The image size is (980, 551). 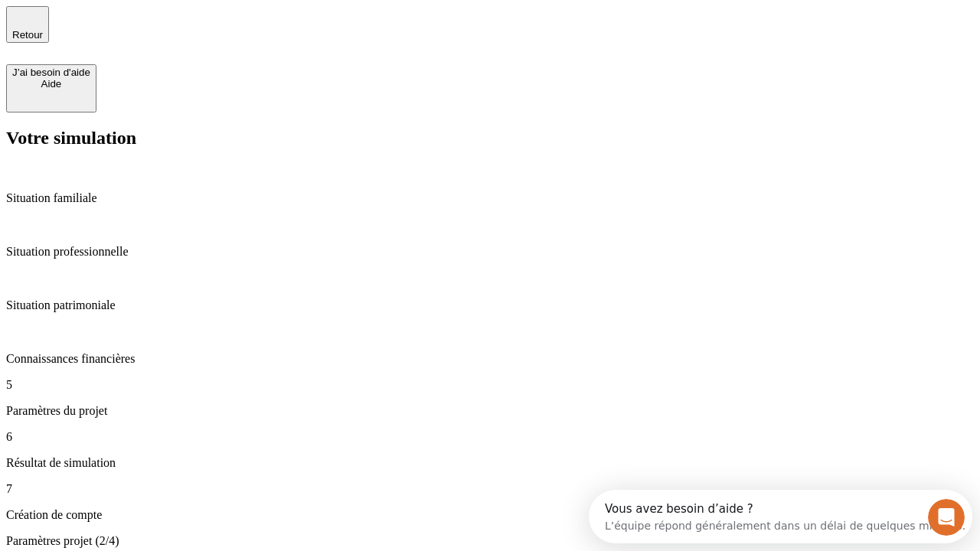 What do you see at coordinates (490, 437) in the screenshot?
I see `p: 6` at bounding box center [490, 437].